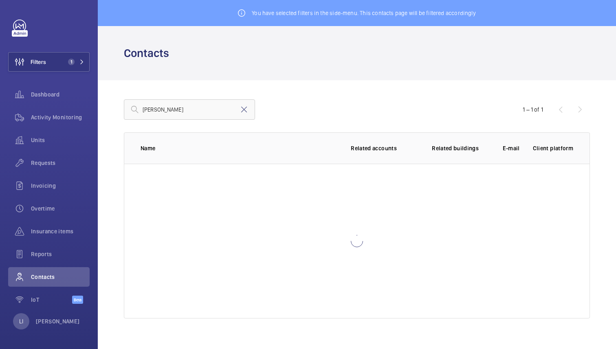 This screenshot has width=616, height=349. I want to click on p: Name, so click(234, 148).